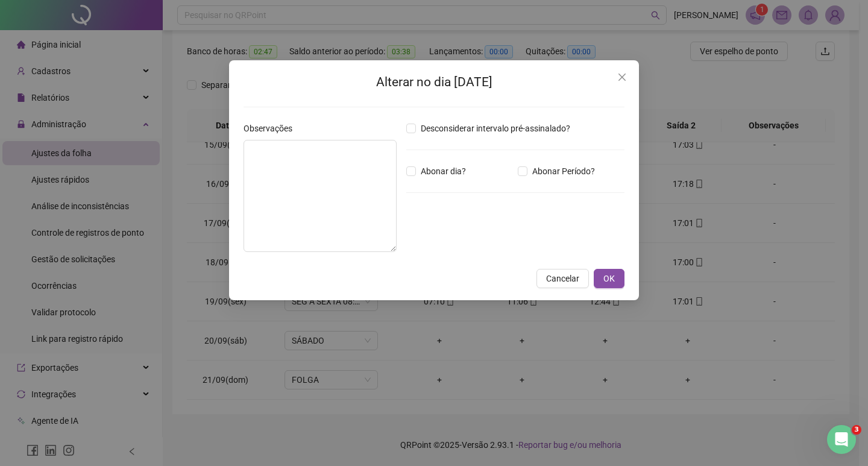 Image resolution: width=868 pixels, height=466 pixels. Describe the element at coordinates (857, 430) in the screenshot. I see `span: 3` at that location.